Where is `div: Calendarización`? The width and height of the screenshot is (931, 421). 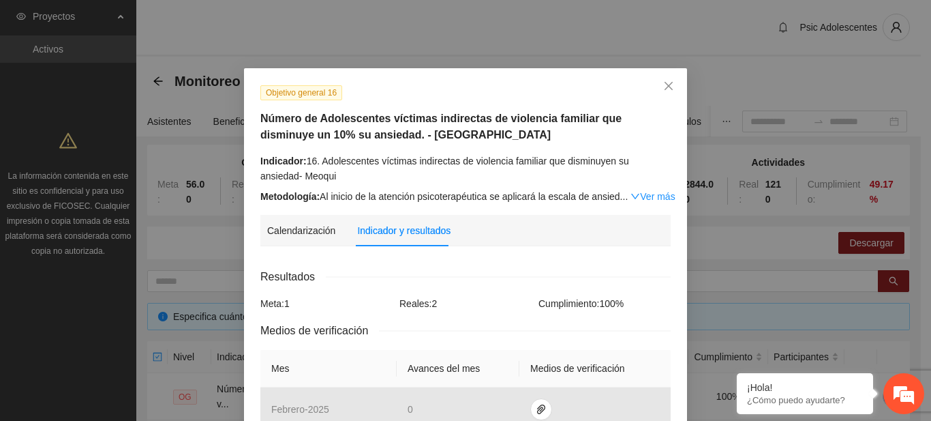
div: Calendarización is located at coordinates (301, 230).